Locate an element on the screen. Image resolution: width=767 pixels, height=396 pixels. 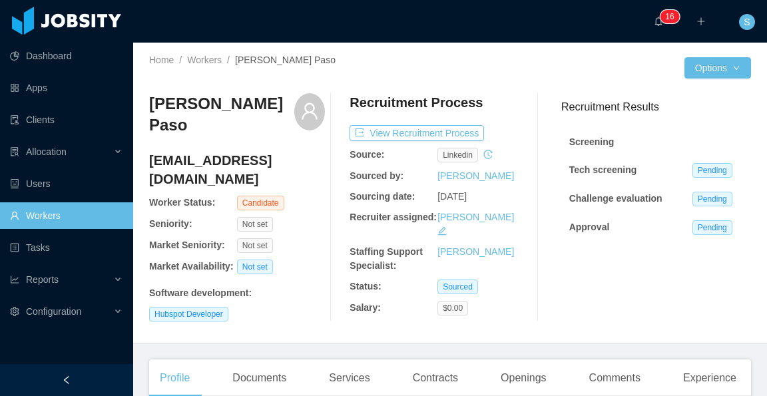
button: icon: exportView Recruitment Process is located at coordinates (417, 133).